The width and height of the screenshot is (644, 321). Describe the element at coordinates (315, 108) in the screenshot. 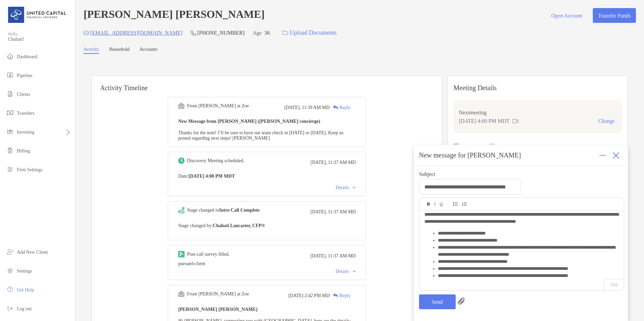

I see `span: 11:39 AM MD` at that location.